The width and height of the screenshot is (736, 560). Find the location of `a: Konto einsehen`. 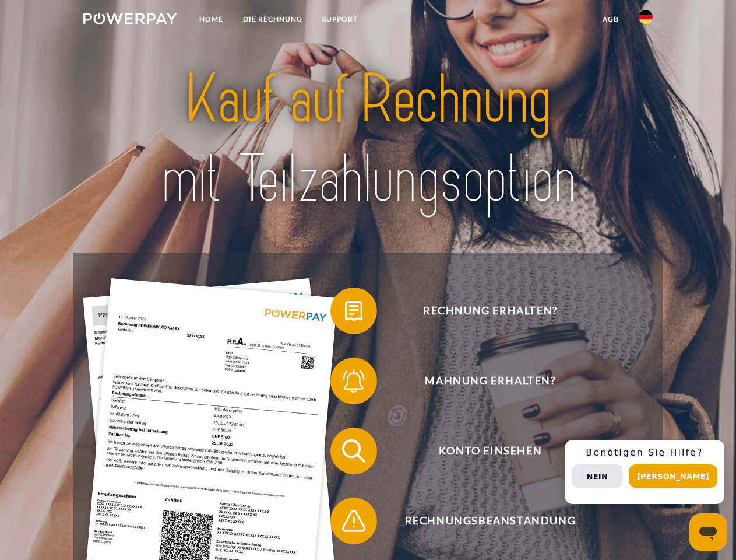

a: Konto einsehen is located at coordinates (482, 451).